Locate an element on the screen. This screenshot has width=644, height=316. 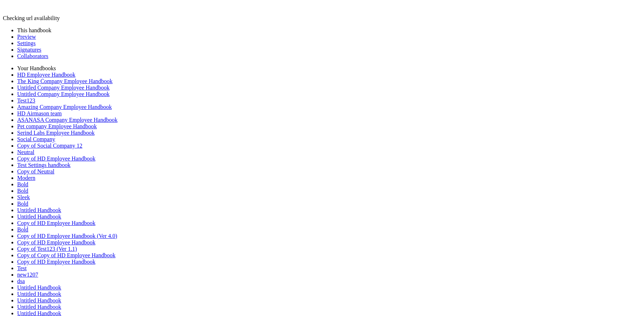
a: Copy of Social Company 12 is located at coordinates (50, 145).